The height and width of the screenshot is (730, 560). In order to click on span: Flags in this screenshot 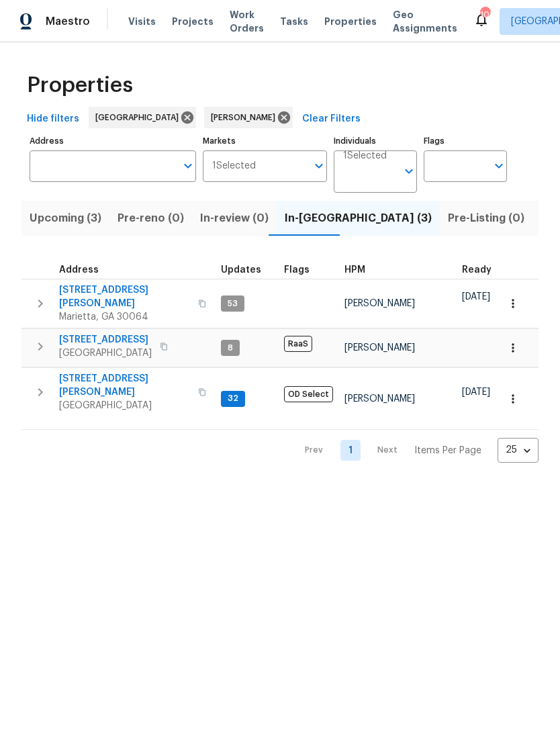, I will do `click(297, 270)`.